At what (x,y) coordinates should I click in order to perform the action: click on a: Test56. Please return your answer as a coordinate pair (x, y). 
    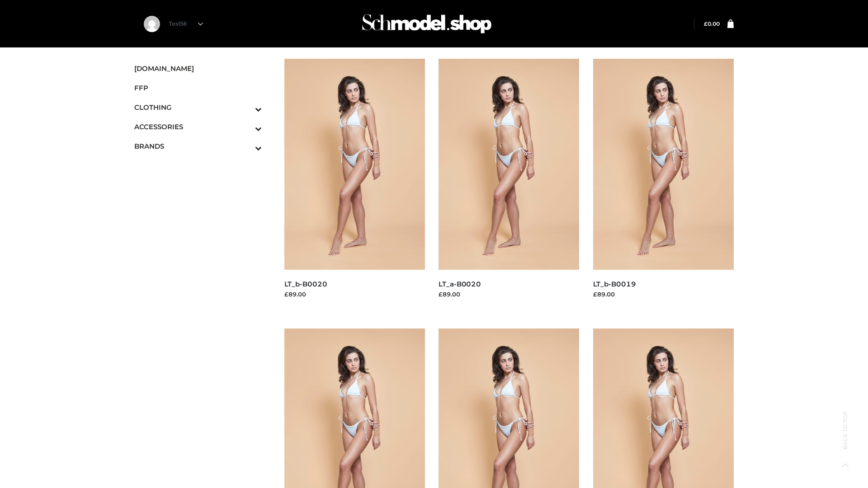
    Looking at the image, I should click on (186, 23).